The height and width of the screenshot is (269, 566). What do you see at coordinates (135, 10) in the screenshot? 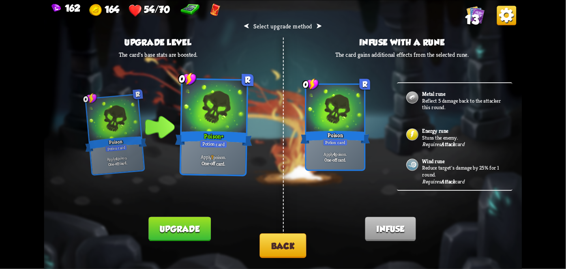
I see `img: Heart.png` at bounding box center [135, 10].